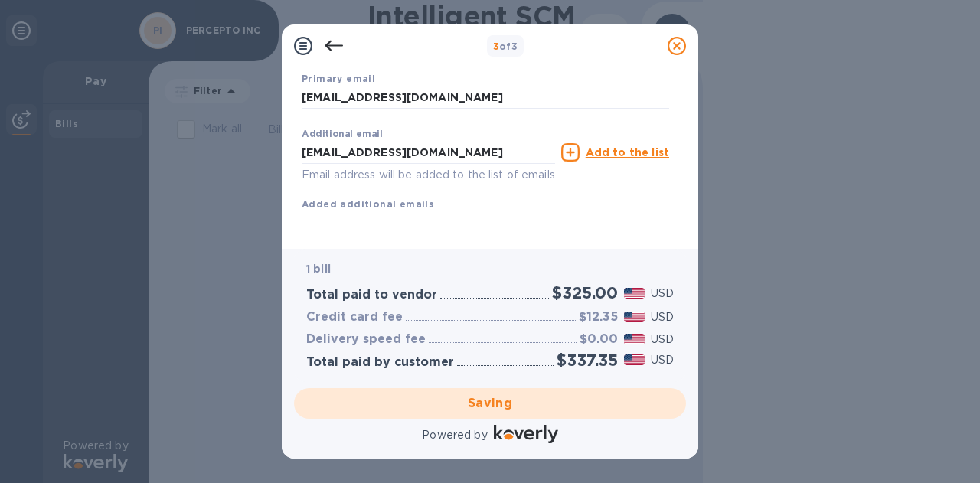 Image resolution: width=980 pixels, height=483 pixels. Describe the element at coordinates (485, 98) in the screenshot. I see `input: Enter your primary name` at that location.